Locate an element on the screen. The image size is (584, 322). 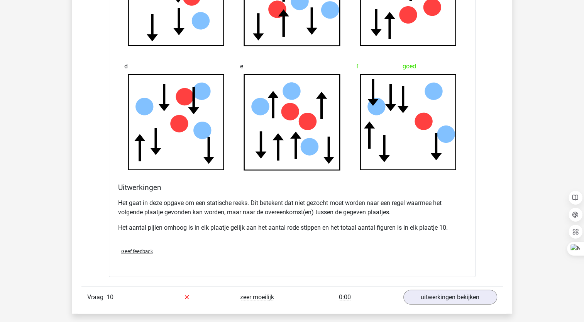
p: Het aantal pijlen omhoog is in elk plaatje gelijk aan het aantal rode stippen en het totaal aanta... is located at coordinates (292, 228).